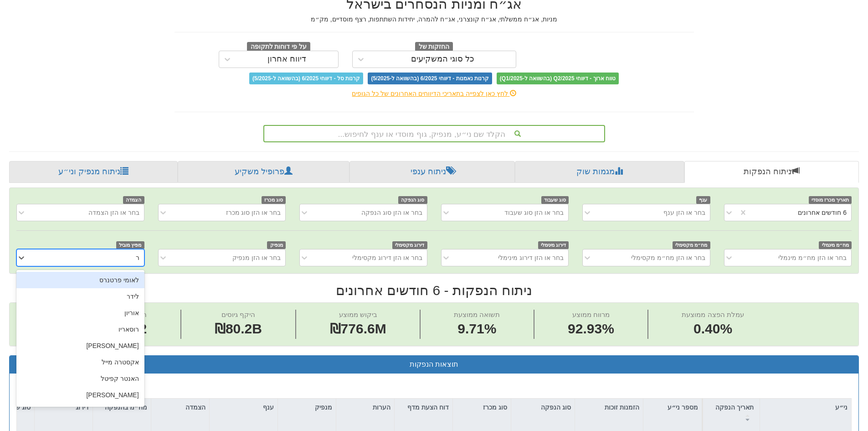 Image resolution: width=868 pixels, height=431 pixels. Describe the element at coordinates (263, 172) in the screenshot. I see `a: פרופיל משקיע` at that location.